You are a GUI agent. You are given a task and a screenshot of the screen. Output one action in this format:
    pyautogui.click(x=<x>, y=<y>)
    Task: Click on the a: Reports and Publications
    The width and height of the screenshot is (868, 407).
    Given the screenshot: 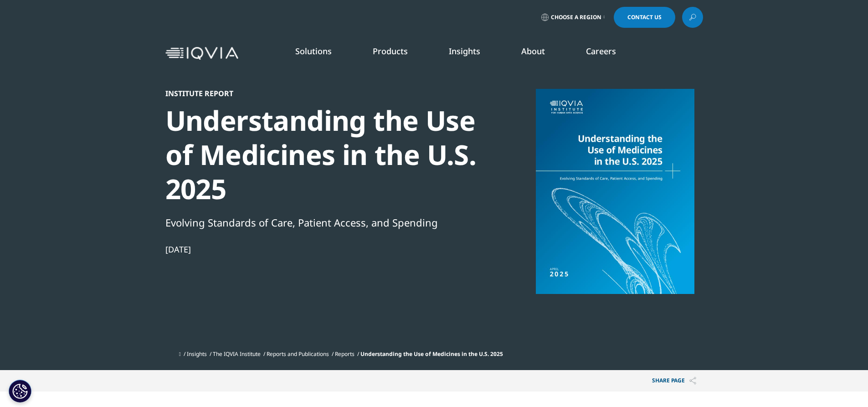 What is the action you would take?
    pyautogui.click(x=297, y=354)
    